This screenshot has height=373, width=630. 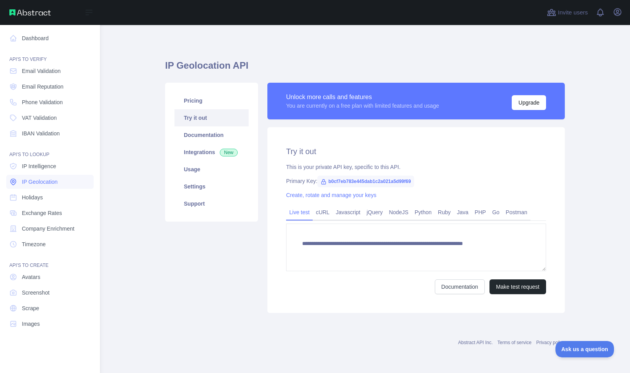 I want to click on span: Phone Validation, so click(x=42, y=102).